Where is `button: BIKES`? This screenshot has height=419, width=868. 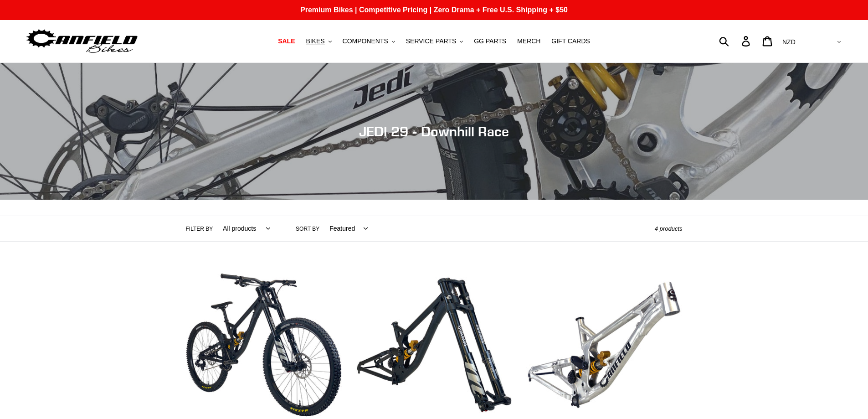 button: BIKES is located at coordinates (319, 41).